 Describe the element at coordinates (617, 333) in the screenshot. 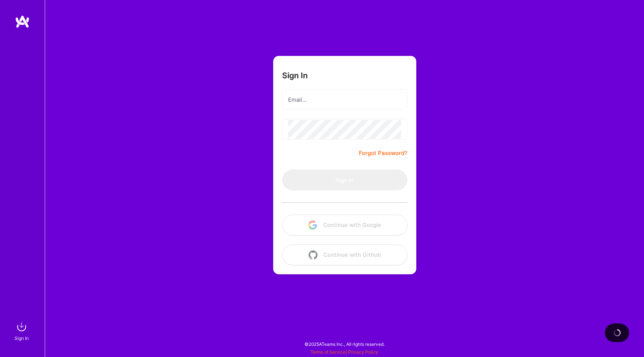

I see `img: loading` at that location.